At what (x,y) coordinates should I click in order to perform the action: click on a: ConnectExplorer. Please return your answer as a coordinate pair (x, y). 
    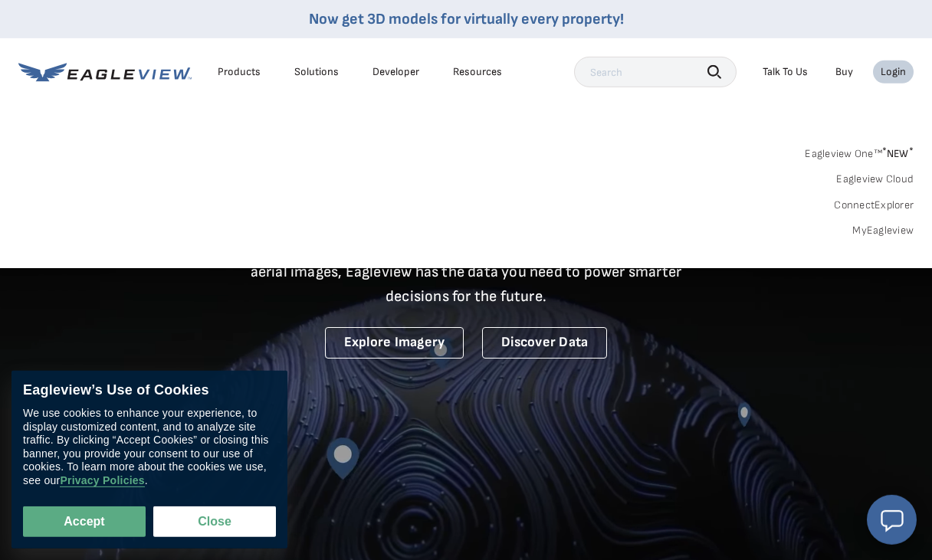
    Looking at the image, I should click on (874, 205).